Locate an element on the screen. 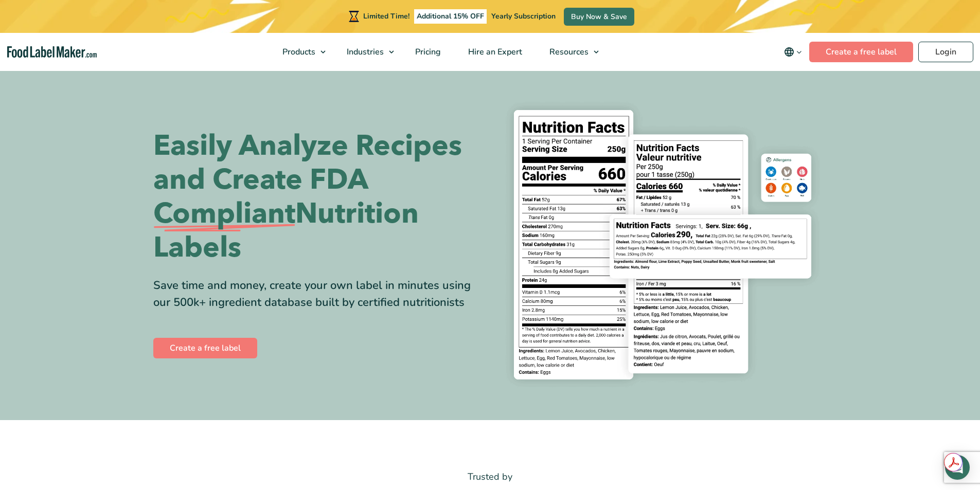 Image resolution: width=980 pixels, height=490 pixels. span: Hire an Expert is located at coordinates (494, 52).